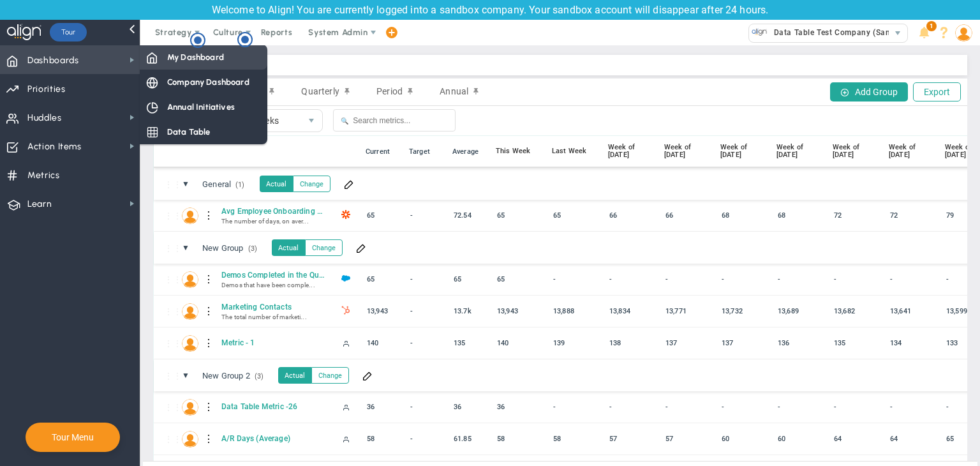  What do you see at coordinates (797, 311) in the screenshot?
I see `div: 13,689` at bounding box center [797, 311].